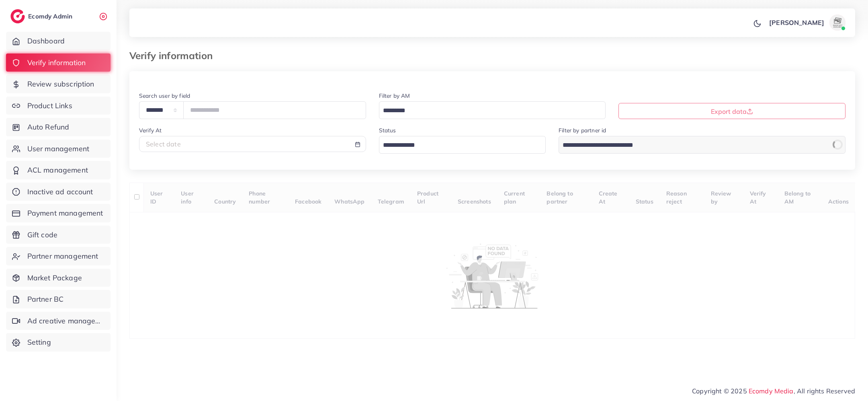  I want to click on h2: Ecomdy Admin, so click(51, 16).